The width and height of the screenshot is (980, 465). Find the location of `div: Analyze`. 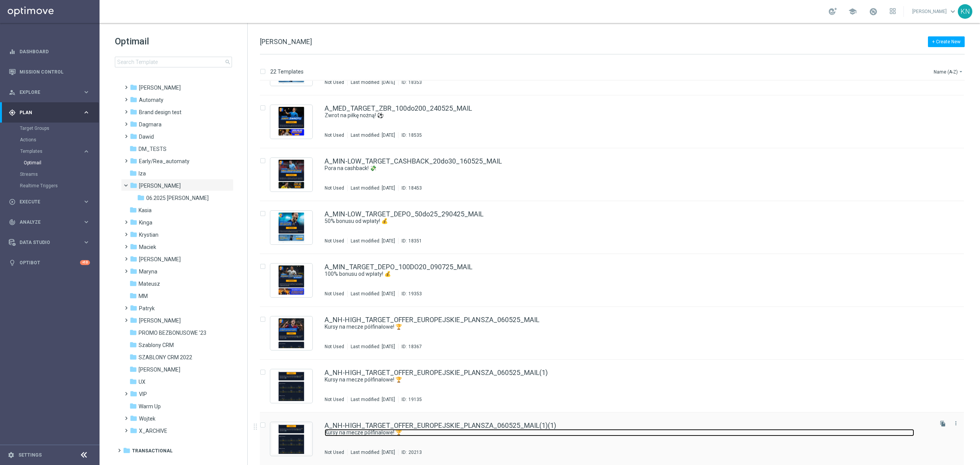

div: Analyze is located at coordinates (46, 222).